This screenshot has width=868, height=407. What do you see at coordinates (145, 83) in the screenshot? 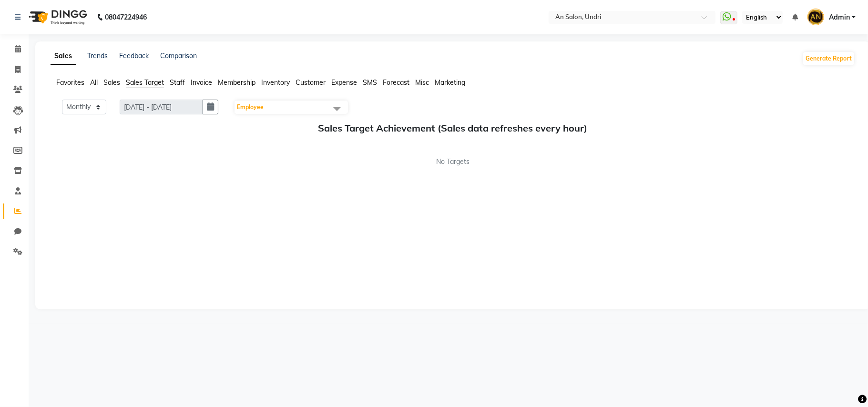
I see `span: Sales Target` at bounding box center [145, 83].